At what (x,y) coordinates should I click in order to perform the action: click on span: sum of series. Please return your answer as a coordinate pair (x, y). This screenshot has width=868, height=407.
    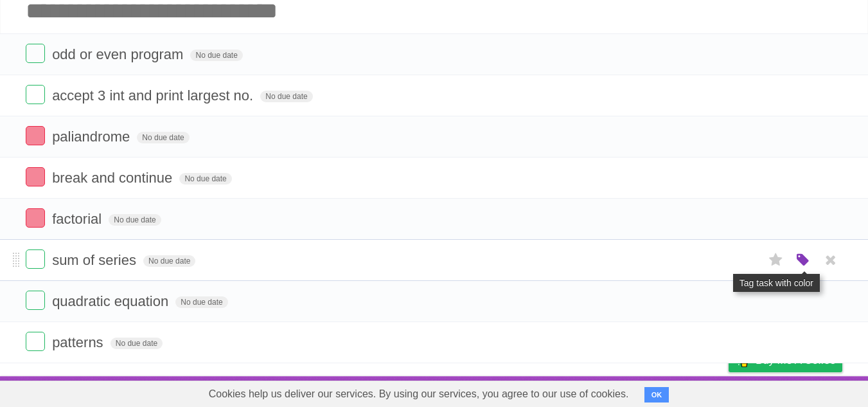
    Looking at the image, I should click on (96, 259).